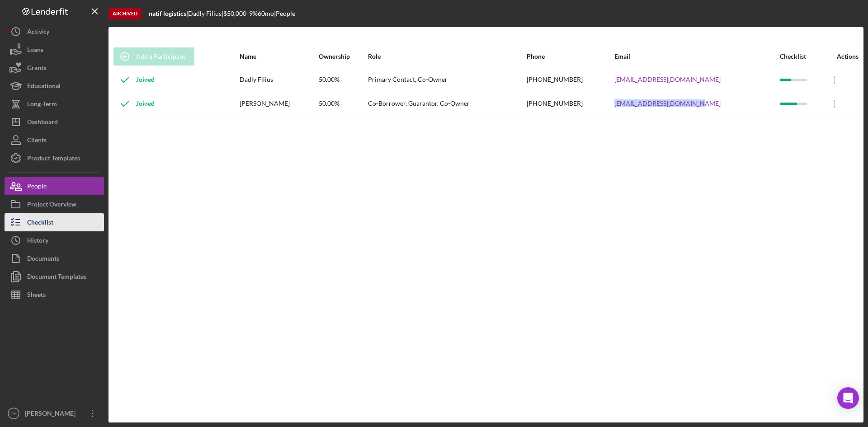 The width and height of the screenshot is (868, 427). I want to click on a: Project Overview, so click(54, 204).